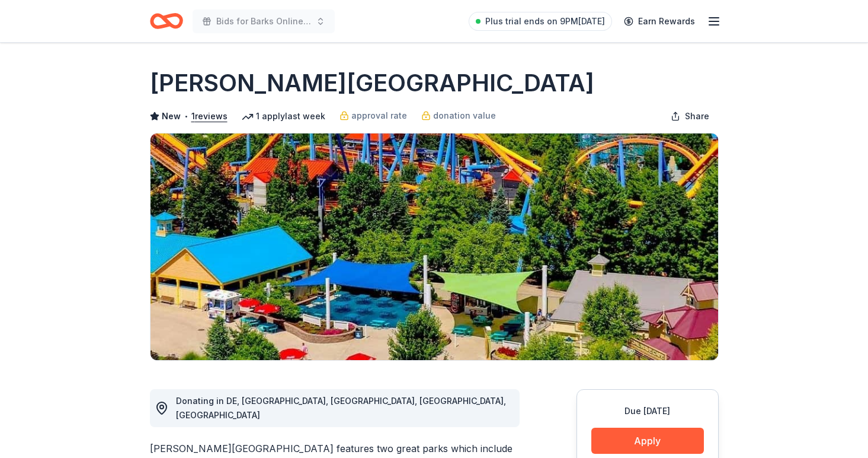  I want to click on a: approval rate, so click(374, 116).